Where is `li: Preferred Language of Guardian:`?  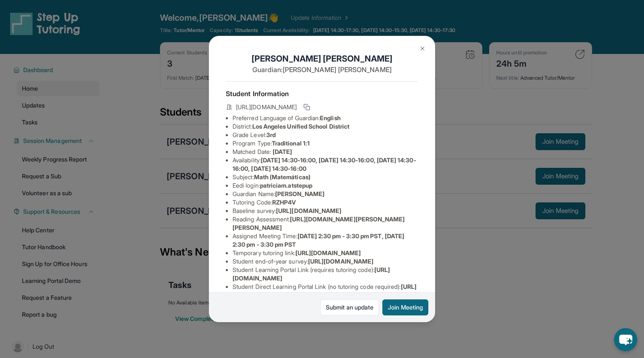
li: Preferred Language of Guardian: is located at coordinates (325, 118).